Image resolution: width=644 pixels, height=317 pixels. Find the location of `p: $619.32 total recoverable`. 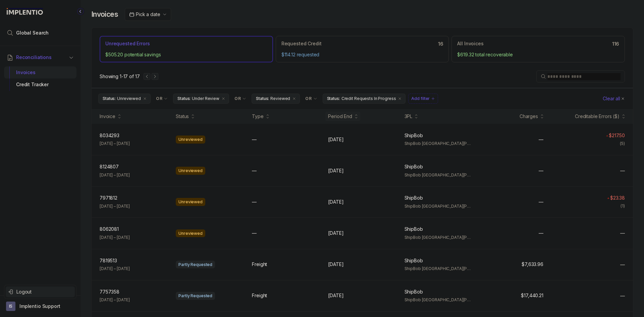

p: $619.32 total recoverable is located at coordinates (538, 55).